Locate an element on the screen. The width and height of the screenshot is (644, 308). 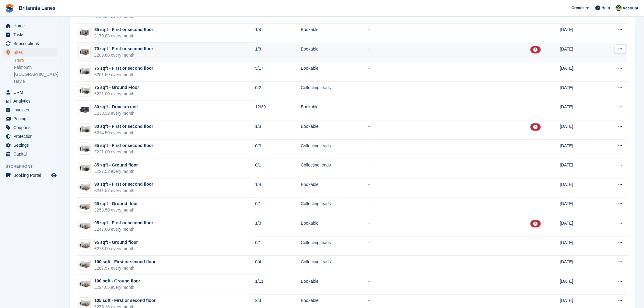
div: 65 sqft - First or second floor is located at coordinates (123, 29).